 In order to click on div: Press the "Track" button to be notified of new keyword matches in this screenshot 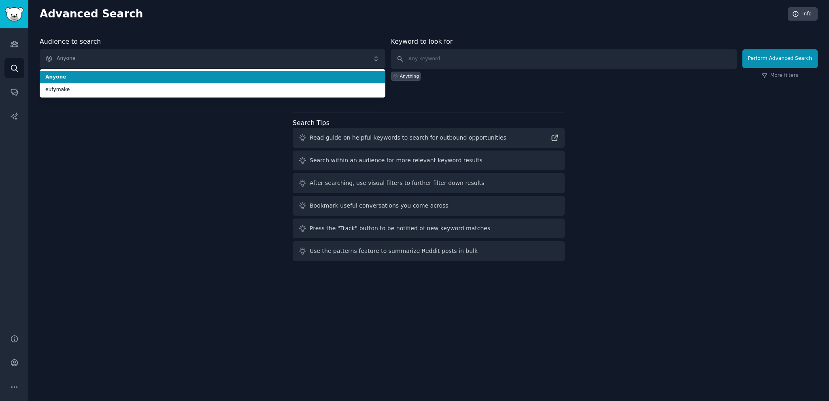, I will do `click(400, 228)`.